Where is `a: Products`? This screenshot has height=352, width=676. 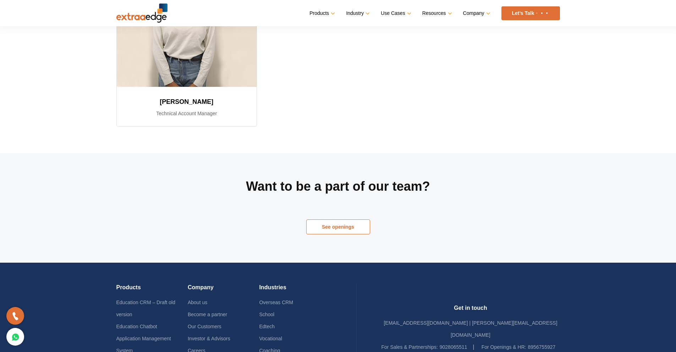 a: Products is located at coordinates (322, 13).